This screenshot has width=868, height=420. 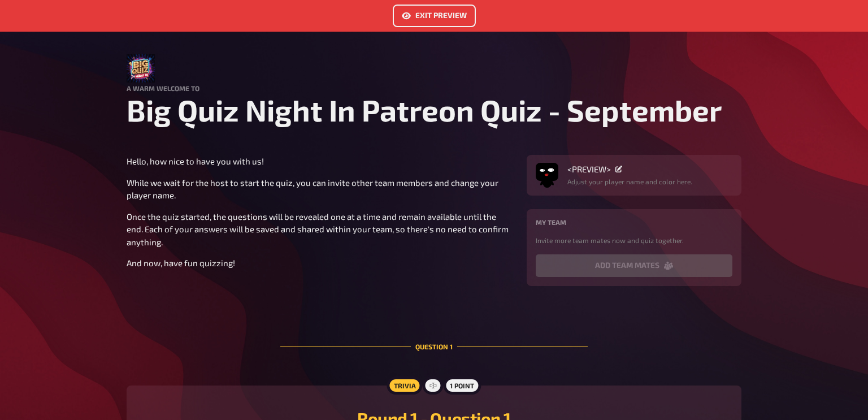 What do you see at coordinates (320, 263) in the screenshot?
I see `p: And now, have fun quizzing!` at bounding box center [320, 263].